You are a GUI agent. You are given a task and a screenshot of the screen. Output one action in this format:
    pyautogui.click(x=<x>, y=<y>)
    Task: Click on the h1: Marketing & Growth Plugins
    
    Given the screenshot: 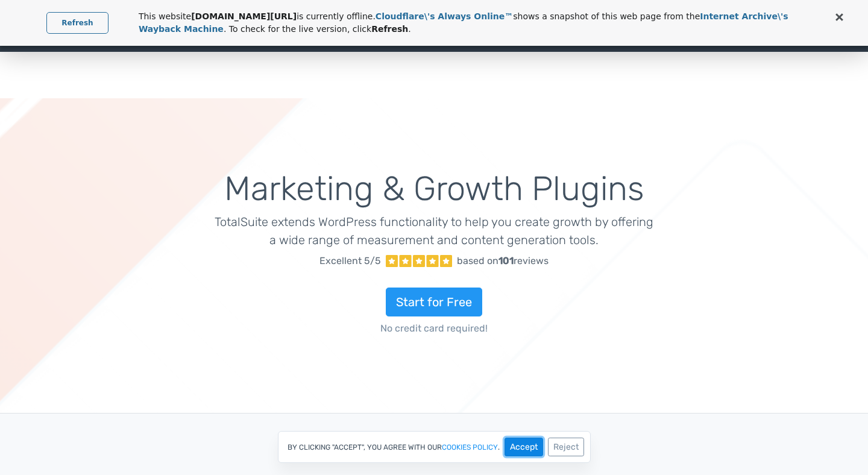 What is the action you would take?
    pyautogui.click(x=434, y=189)
    